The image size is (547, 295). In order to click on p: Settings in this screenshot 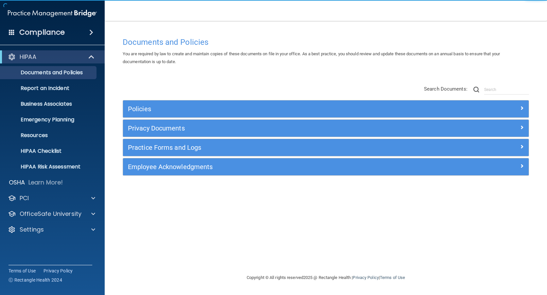, I will do `click(32, 230)`.